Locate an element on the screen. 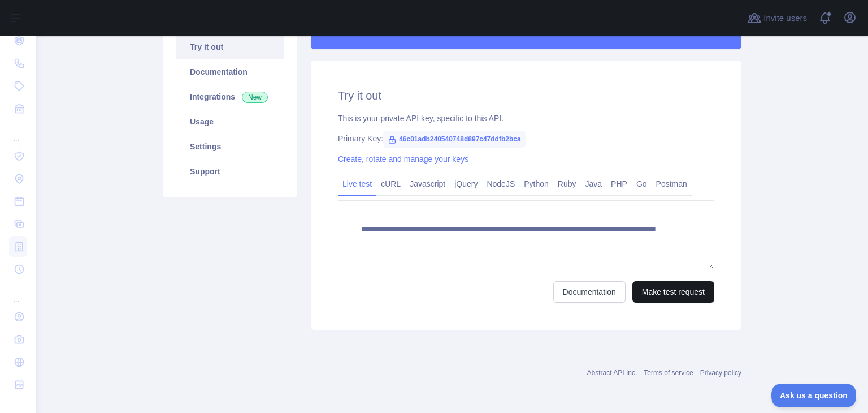 The image size is (868, 413). a: Usage is located at coordinates (230, 121).